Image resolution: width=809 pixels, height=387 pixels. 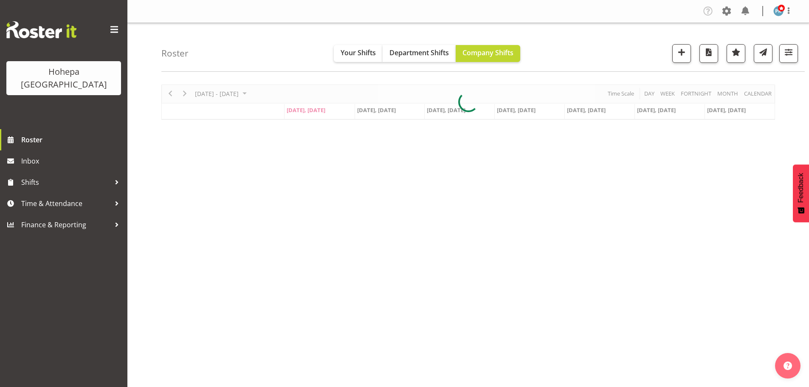 What do you see at coordinates (736, 54) in the screenshot?
I see `button: Highlight an important date within the roster.` at bounding box center [736, 54].